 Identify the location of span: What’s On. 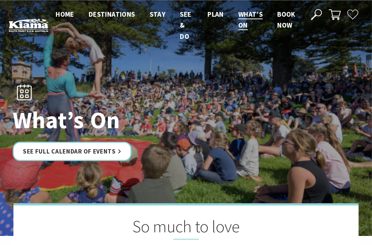
(250, 20).